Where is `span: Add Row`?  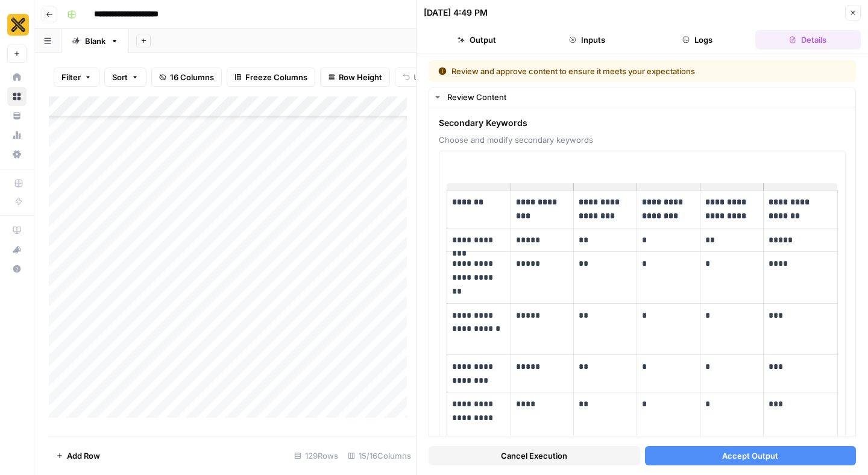
span: Add Row is located at coordinates (83, 456).